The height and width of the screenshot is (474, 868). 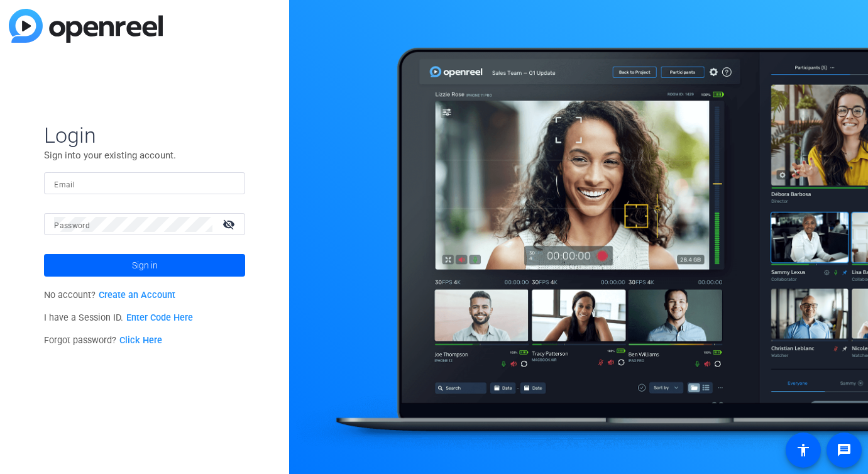 What do you see at coordinates (118, 317) in the screenshot?
I see `span: I have a Session ID.` at bounding box center [118, 317].